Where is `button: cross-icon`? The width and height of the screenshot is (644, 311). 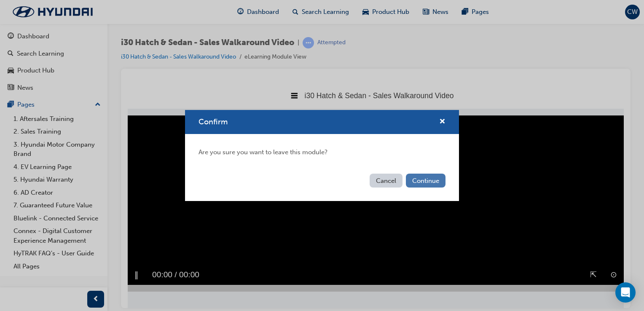 button: cross-icon is located at coordinates (442, 122).